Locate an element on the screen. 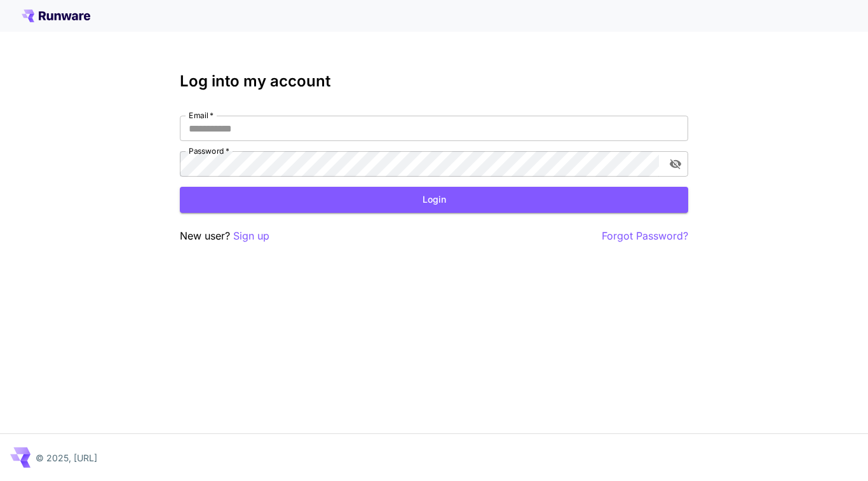  label: Email is located at coordinates (201, 115).